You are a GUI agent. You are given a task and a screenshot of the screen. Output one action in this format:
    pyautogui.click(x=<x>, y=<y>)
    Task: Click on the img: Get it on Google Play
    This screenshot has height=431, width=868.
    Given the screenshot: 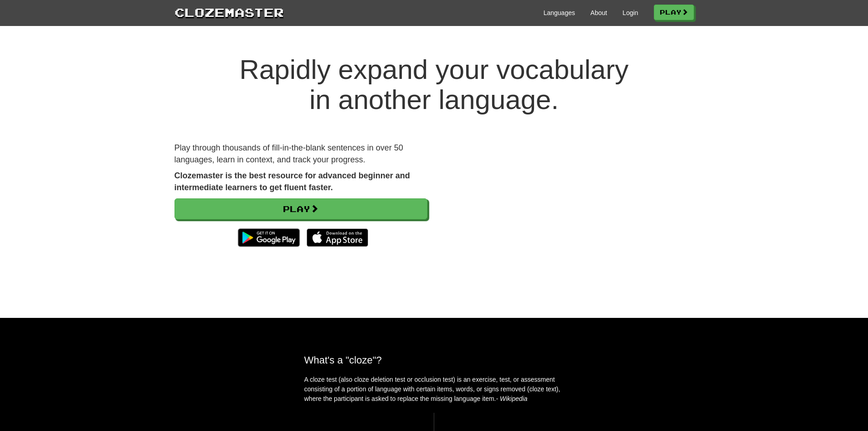 What is the action you would take?
    pyautogui.click(x=269, y=238)
    